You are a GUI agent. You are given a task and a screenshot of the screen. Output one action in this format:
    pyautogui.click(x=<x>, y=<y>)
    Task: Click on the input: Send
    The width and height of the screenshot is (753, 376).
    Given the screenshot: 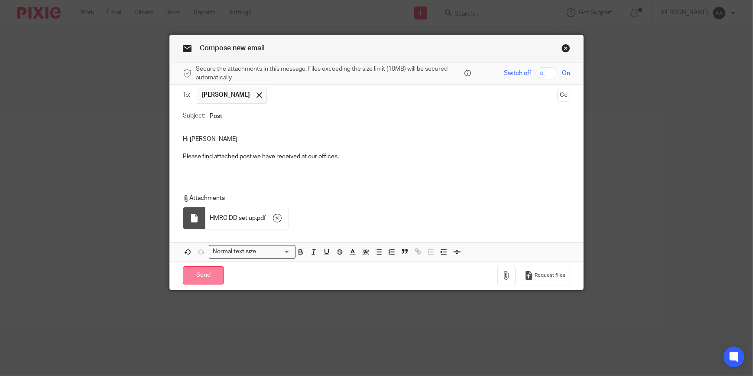 What is the action you would take?
    pyautogui.click(x=203, y=275)
    